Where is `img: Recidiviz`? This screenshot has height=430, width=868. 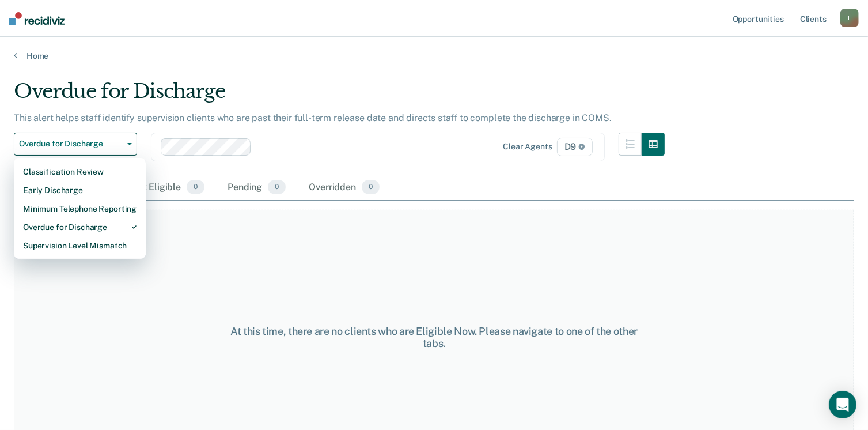
img: Recidiviz is located at coordinates (37, 19).